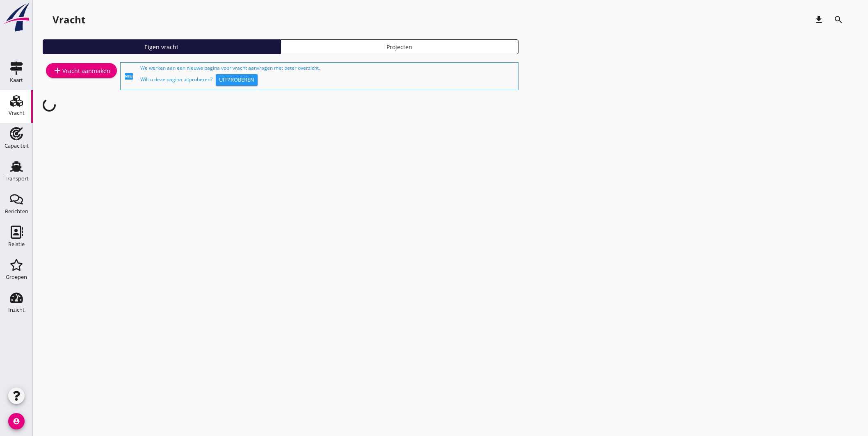  What do you see at coordinates (818, 20) in the screenshot?
I see `i: download` at bounding box center [818, 20].